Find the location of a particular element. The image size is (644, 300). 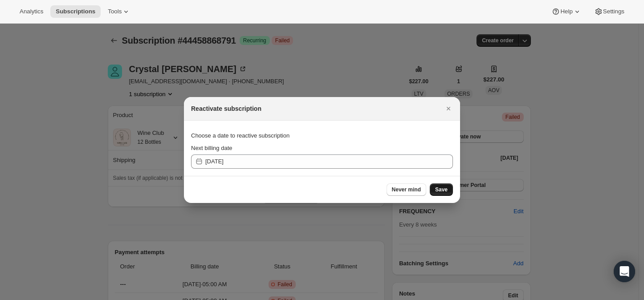

button: Close is located at coordinates (449, 108).